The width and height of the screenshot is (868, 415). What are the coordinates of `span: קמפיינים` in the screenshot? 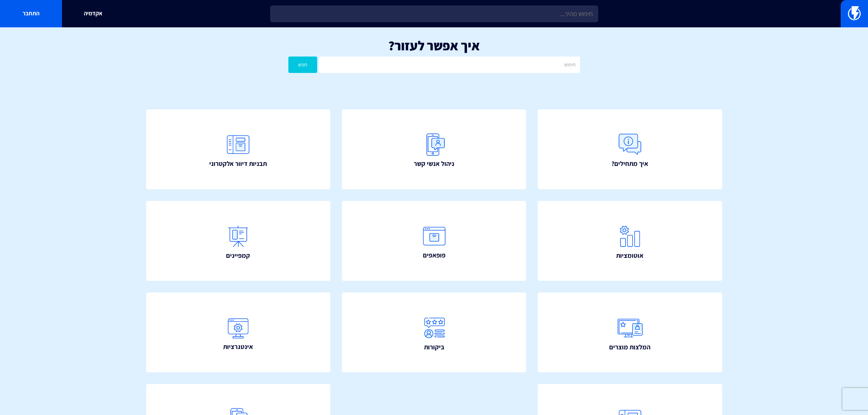 It's located at (238, 255).